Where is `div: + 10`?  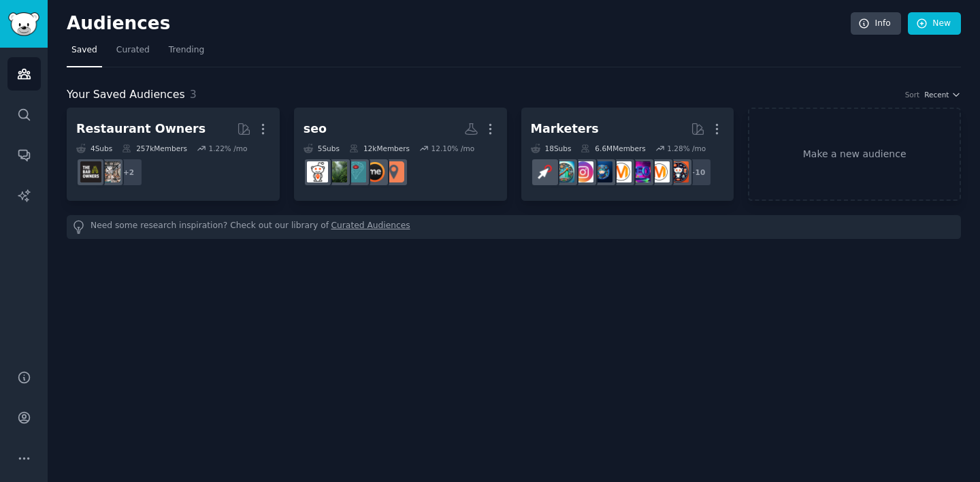
div: + 10 is located at coordinates (698, 172).